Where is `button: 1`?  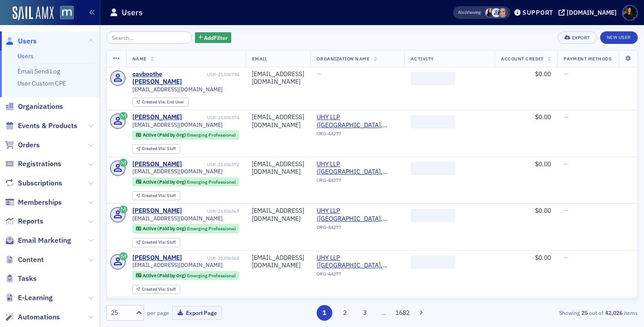
button: 1 is located at coordinates (324, 313).